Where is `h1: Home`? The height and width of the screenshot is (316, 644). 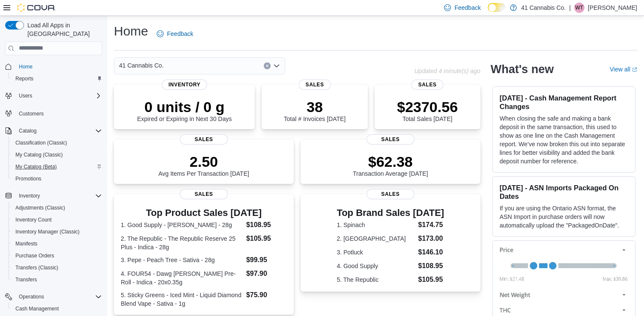 h1: Home is located at coordinates (131, 31).